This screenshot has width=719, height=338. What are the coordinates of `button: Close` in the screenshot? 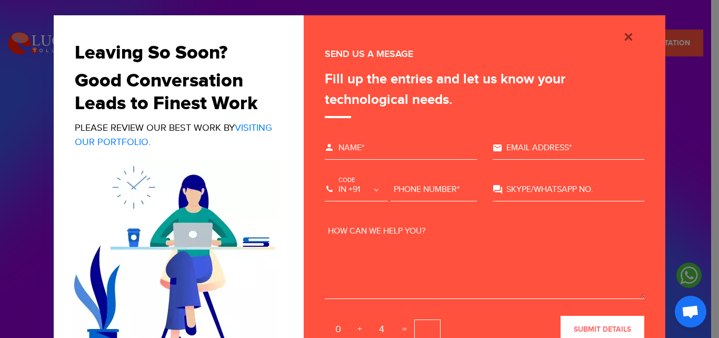 It's located at (629, 36).